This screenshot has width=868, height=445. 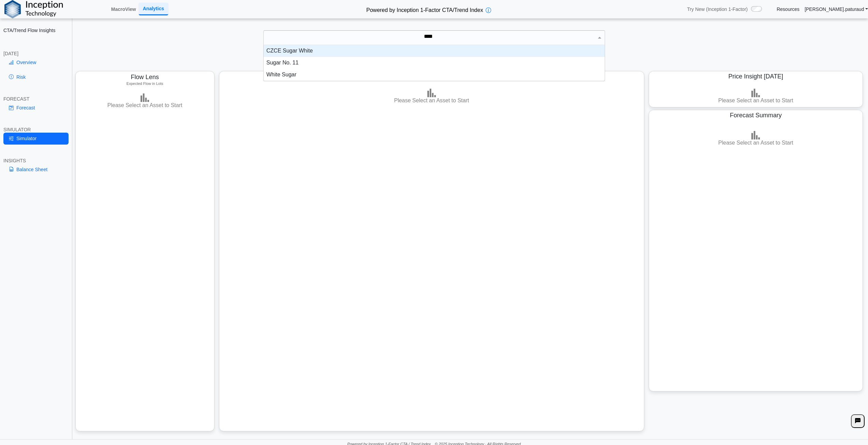 I want to click on a: Balance Sheet, so click(x=36, y=170).